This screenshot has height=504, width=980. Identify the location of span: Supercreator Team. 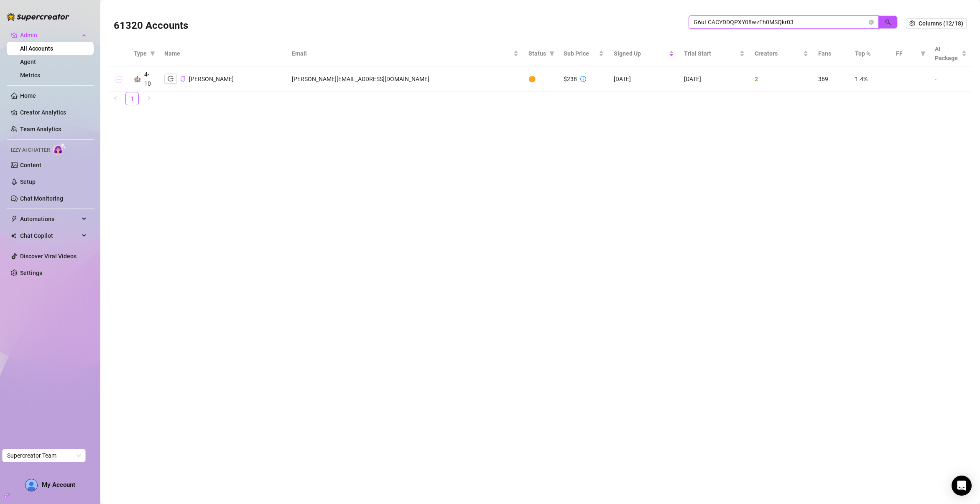
(44, 455).